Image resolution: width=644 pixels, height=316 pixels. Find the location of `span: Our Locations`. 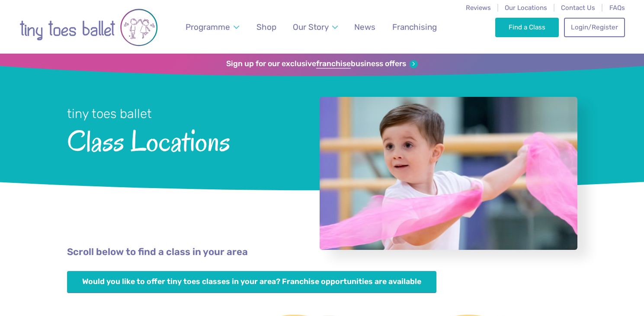

span: Our Locations is located at coordinates (526, 8).